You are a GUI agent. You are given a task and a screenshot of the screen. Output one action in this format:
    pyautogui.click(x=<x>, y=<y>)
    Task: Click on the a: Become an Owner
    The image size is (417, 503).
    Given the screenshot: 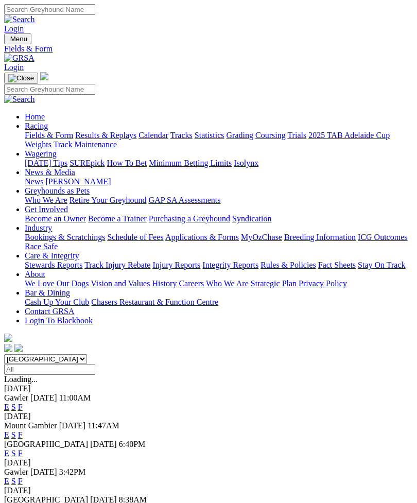 What is the action you would take?
    pyautogui.click(x=55, y=218)
    